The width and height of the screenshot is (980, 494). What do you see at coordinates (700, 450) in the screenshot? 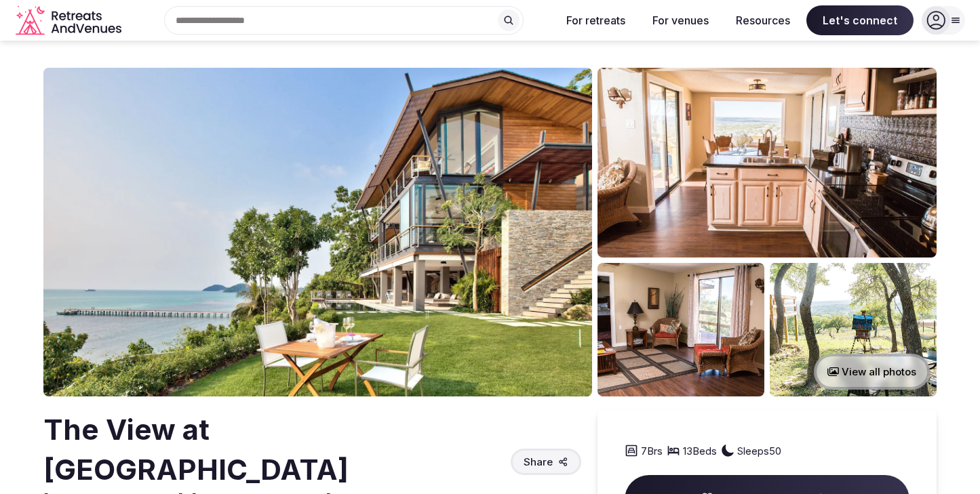
I see `span: 13 Beds` at bounding box center [700, 450].